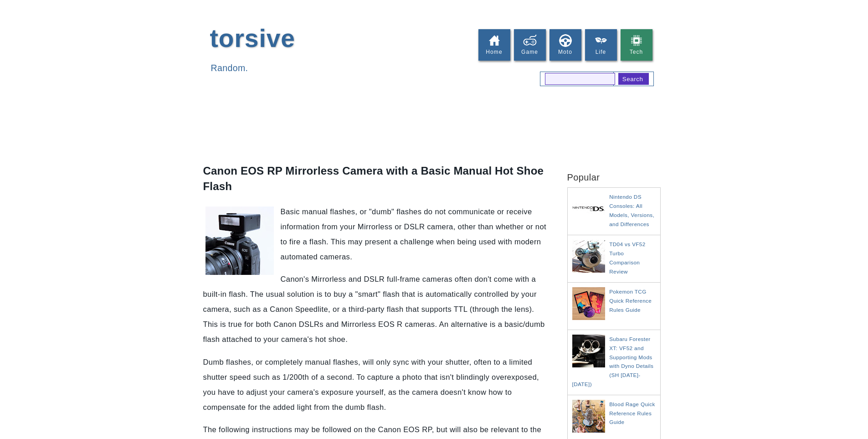  I want to click on a: Pokemon TCG Quick Reference Rules Guide, so click(630, 301).